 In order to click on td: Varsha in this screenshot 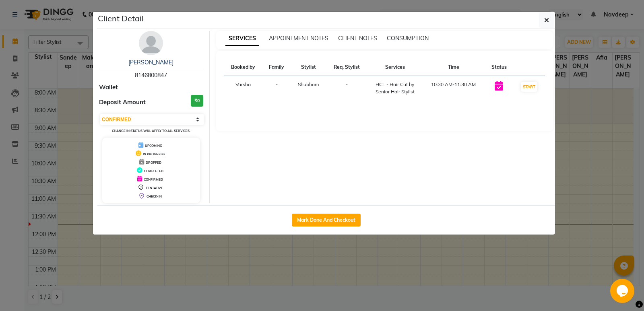, I will do `click(243, 88)`.